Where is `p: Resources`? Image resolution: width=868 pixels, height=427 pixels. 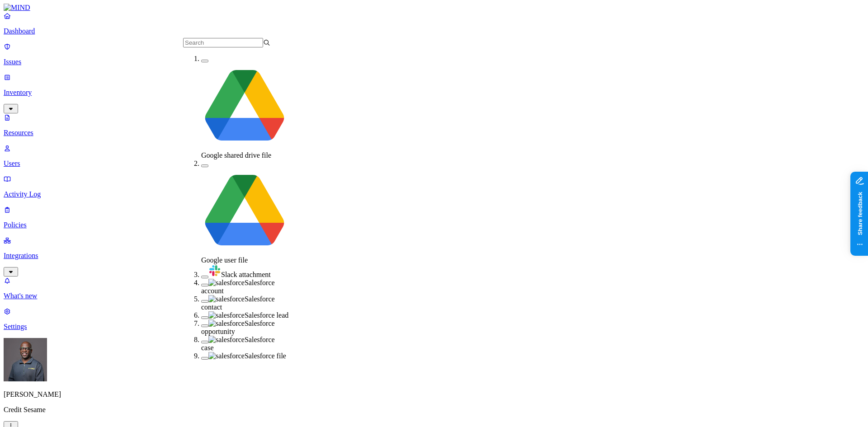 p: Resources is located at coordinates (434, 133).